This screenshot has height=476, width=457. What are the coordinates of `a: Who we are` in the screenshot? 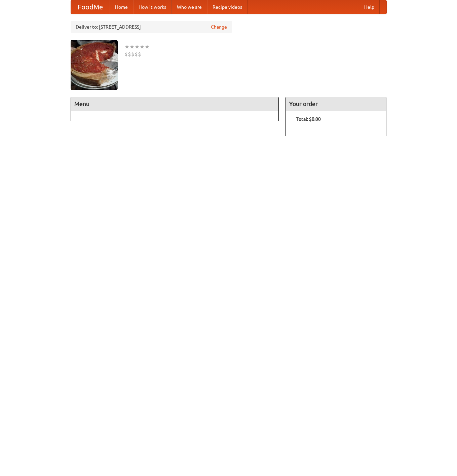 It's located at (189, 7).